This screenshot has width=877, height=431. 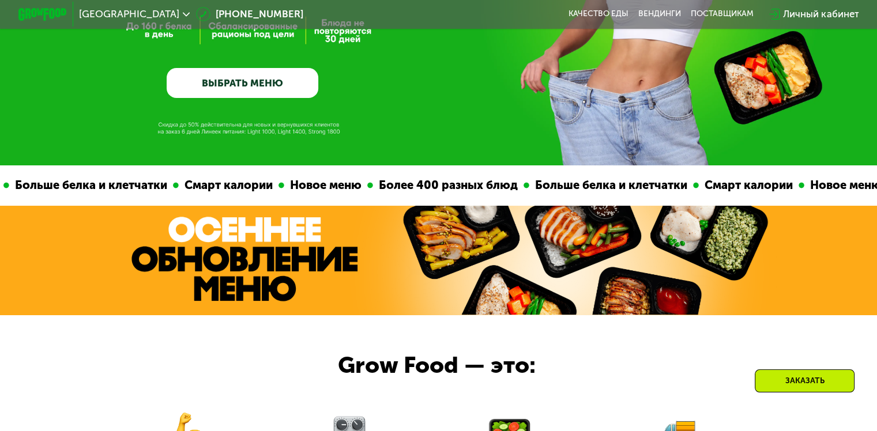 I want to click on div: Новое меню, so click(x=323, y=185).